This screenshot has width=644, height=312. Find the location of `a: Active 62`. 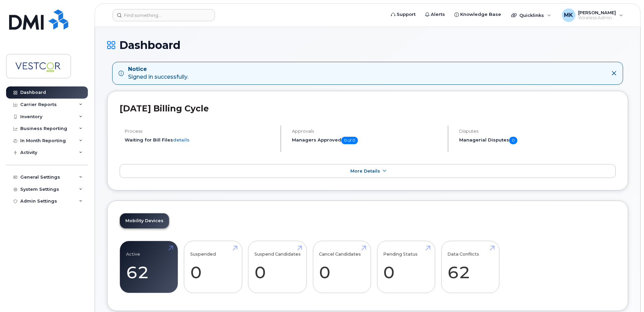

a: Active 62 is located at coordinates (148, 267).